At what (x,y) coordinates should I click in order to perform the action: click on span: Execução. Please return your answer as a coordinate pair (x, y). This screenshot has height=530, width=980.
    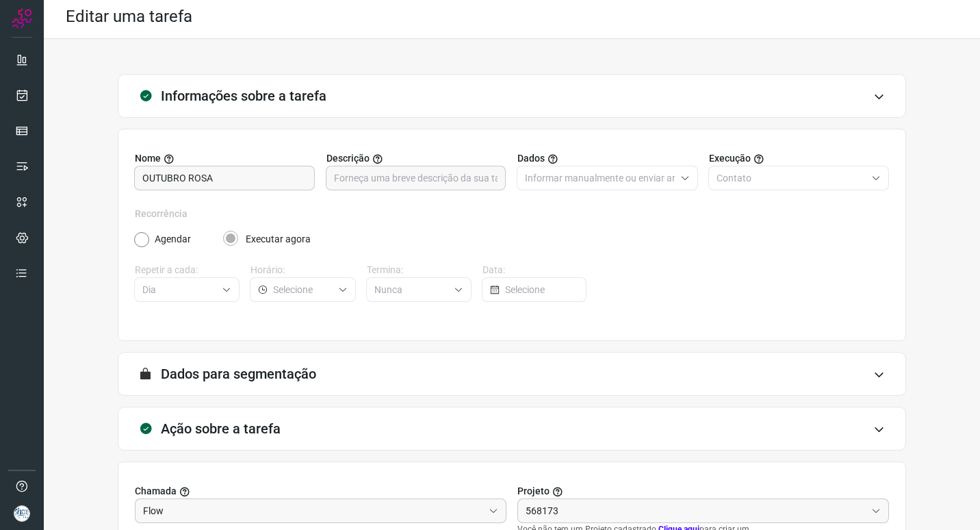
    Looking at the image, I should click on (730, 158).